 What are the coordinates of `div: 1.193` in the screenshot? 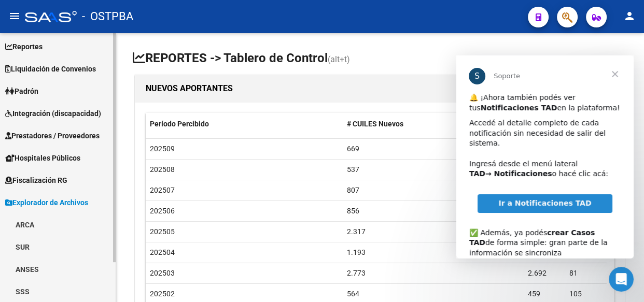 It's located at (433, 252).